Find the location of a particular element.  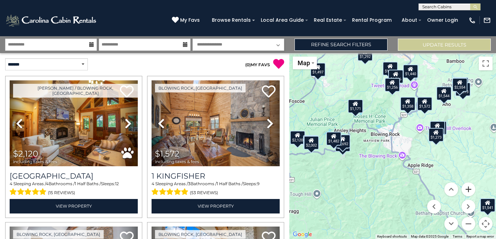

div: $1,544 is located at coordinates (444, 93).